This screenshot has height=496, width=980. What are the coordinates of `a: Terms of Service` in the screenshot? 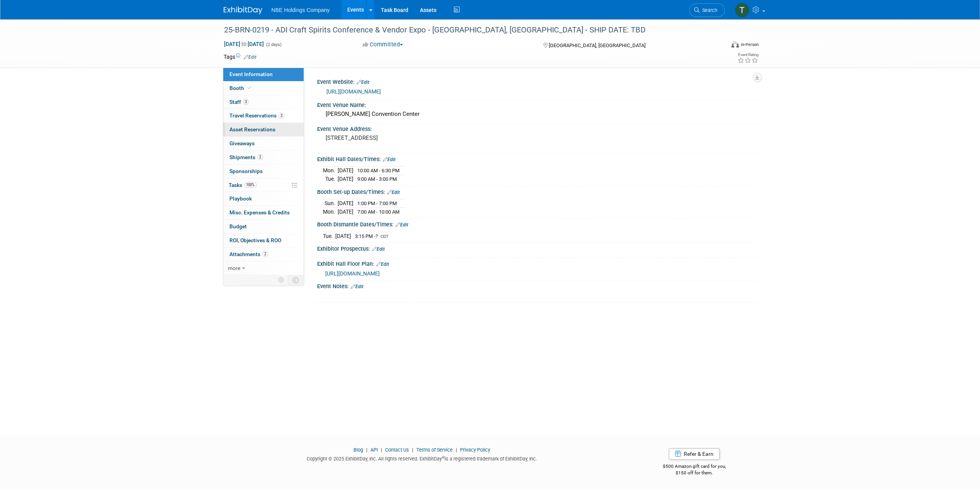 It's located at (435, 450).